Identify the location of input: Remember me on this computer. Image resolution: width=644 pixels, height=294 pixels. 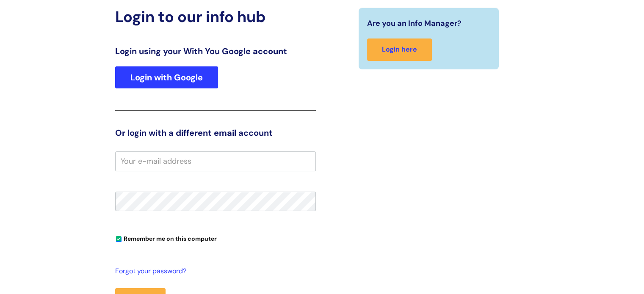
(119, 239).